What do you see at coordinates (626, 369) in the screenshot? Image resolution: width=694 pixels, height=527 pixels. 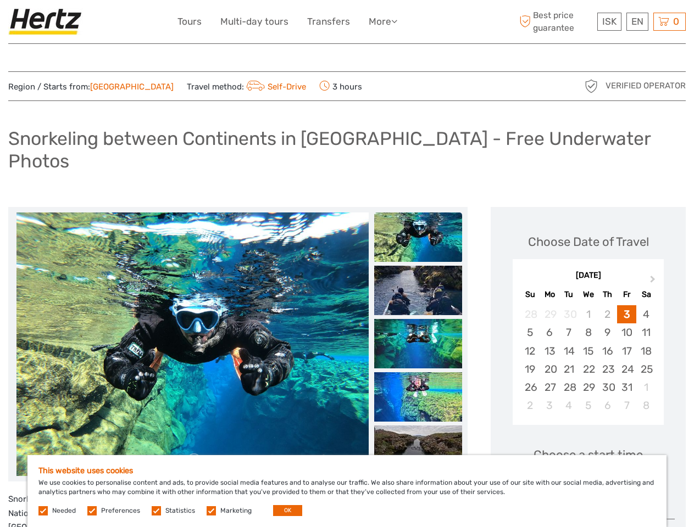 I see `div: Choose Friday, October 24th, 2025` at bounding box center [626, 369].